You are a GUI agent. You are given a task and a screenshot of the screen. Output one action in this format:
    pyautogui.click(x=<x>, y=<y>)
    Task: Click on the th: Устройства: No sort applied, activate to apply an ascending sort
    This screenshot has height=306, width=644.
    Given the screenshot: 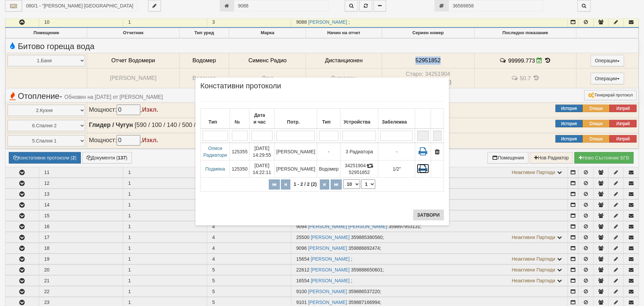 What is the action you would take?
    pyautogui.click(x=359, y=119)
    